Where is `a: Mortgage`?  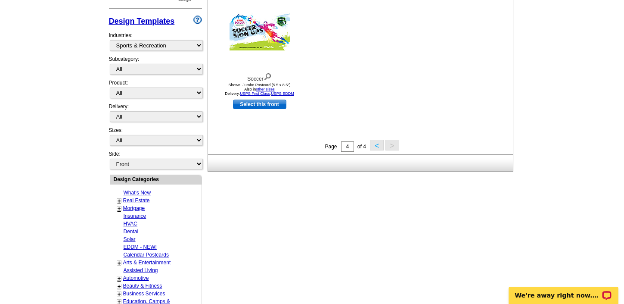 a: Mortgage is located at coordinates (134, 208).